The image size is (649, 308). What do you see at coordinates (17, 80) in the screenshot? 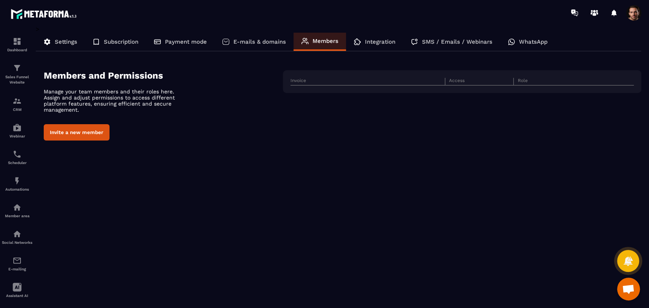
I see `p: Sales Funnel Website` at bounding box center [17, 80].